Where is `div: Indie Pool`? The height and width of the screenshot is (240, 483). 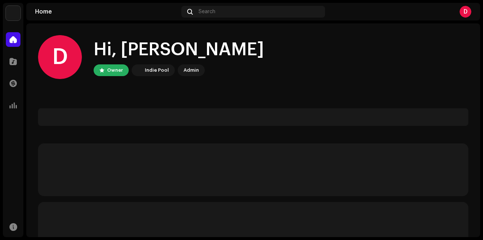
div: Indie Pool is located at coordinates (157, 70).